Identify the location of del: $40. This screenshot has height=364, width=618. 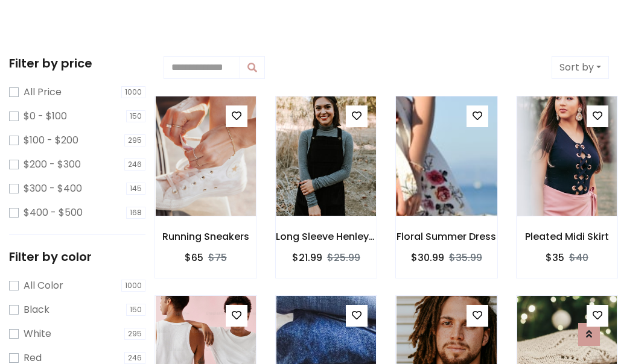
(579, 257).